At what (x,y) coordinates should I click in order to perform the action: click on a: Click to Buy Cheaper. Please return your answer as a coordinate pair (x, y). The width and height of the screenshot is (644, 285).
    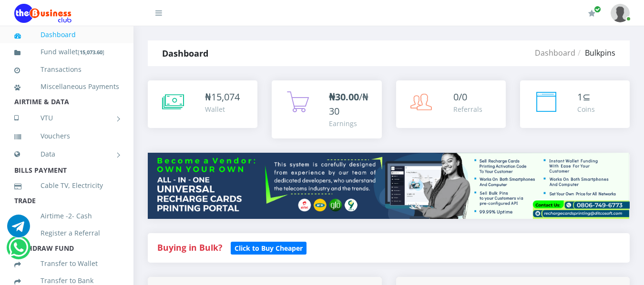
    Looking at the image, I should click on (268, 247).